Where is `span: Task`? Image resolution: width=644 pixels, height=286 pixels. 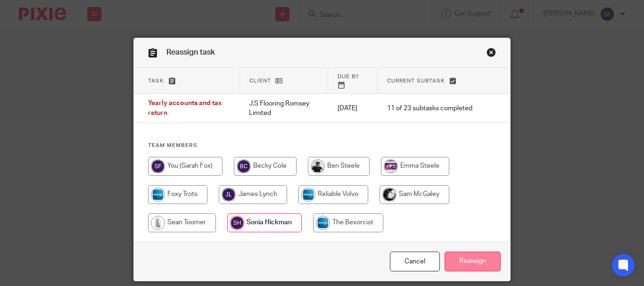 span: Task is located at coordinates (156, 81).